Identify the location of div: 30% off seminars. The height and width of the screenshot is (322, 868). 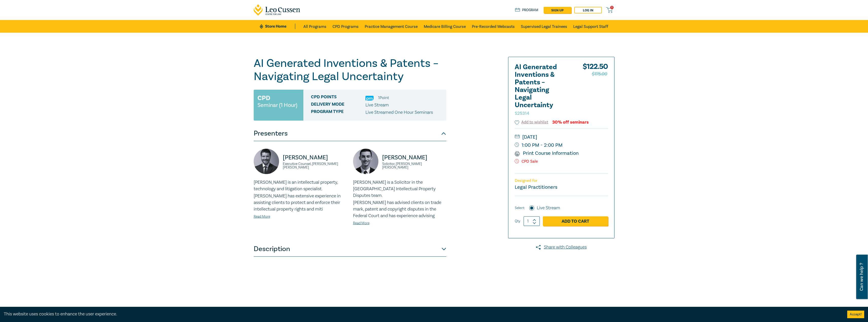
(571, 122).